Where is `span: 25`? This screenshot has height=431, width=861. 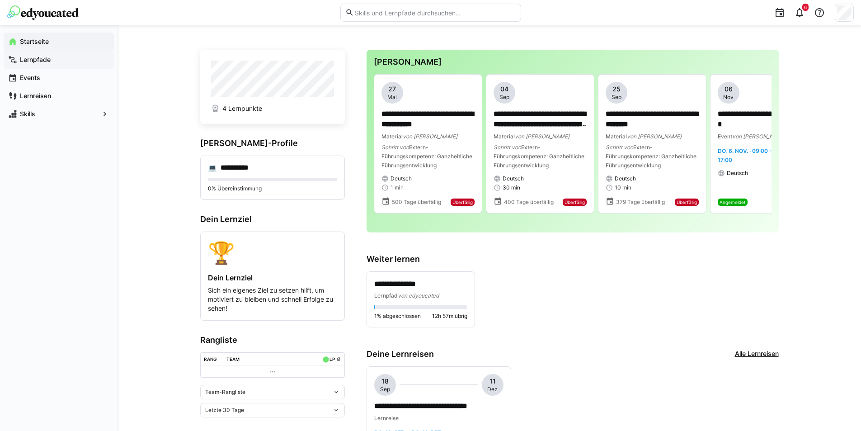
span: 25 is located at coordinates (617, 89).